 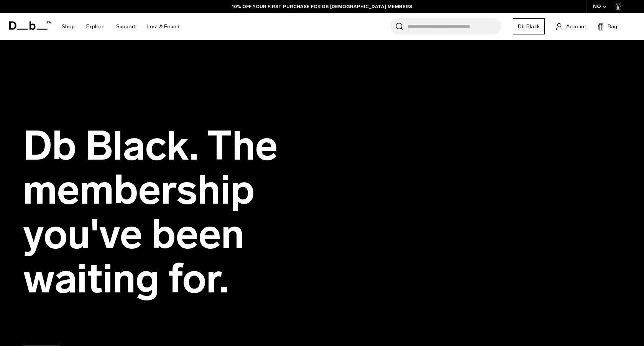 What do you see at coordinates (529, 26) in the screenshot?
I see `a: Db Black` at bounding box center [529, 26].